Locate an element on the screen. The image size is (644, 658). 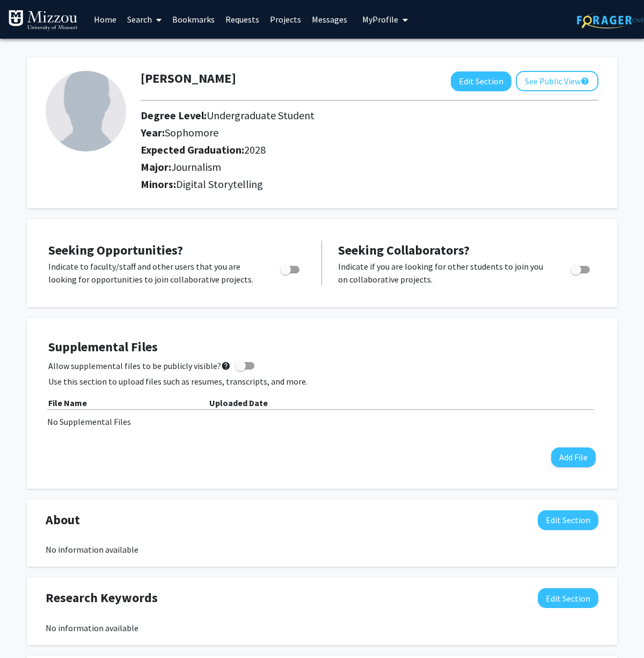
span: Seeking Collaborators? is located at coordinates (404, 250).